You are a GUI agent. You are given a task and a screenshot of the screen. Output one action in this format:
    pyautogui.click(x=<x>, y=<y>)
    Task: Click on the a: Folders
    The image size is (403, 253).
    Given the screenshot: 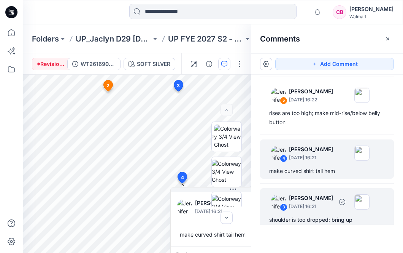 What is the action you would take?
    pyautogui.click(x=45, y=39)
    